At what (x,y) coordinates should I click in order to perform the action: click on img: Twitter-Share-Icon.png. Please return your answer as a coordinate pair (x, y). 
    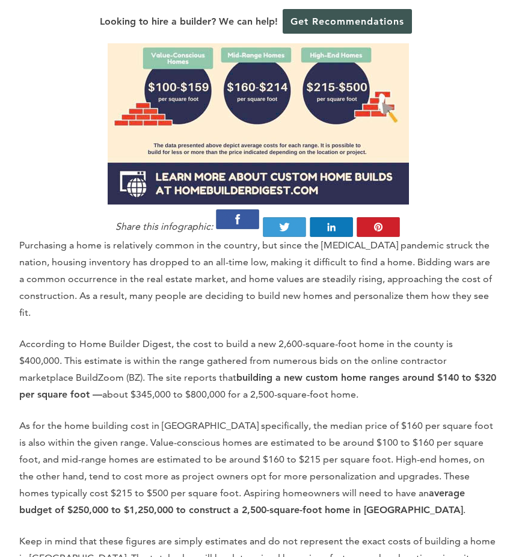
    Looking at the image, I should click on (284, 227).